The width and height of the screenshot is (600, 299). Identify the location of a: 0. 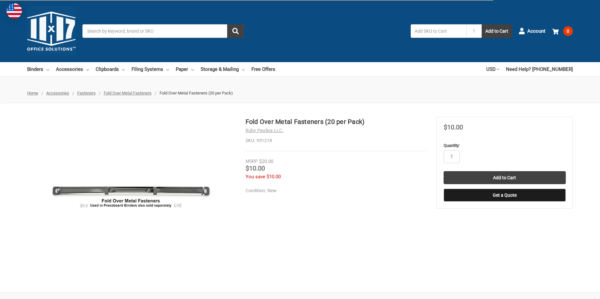
(563, 31).